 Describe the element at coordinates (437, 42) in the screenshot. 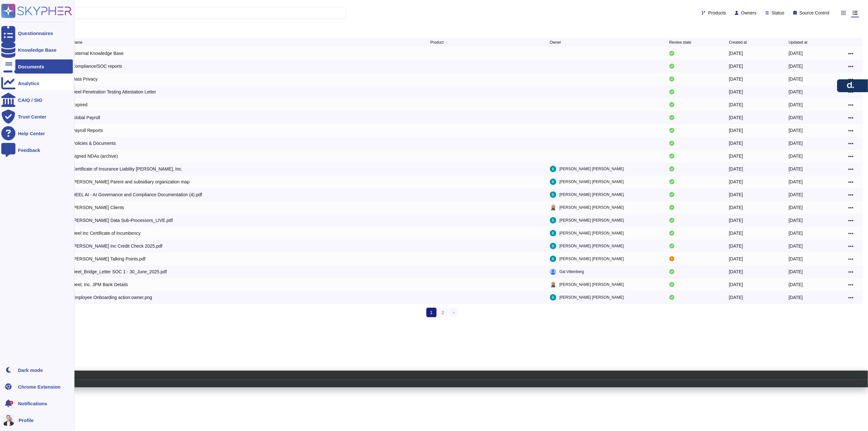

I see `span: Product` at that location.